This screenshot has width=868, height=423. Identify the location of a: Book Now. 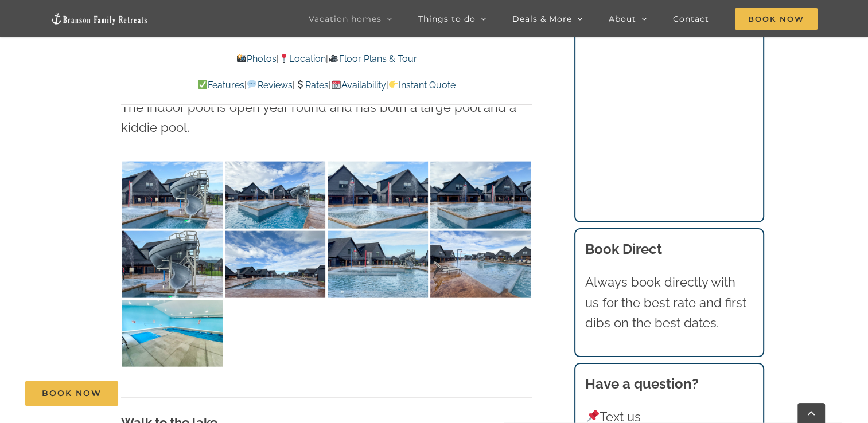
(72, 393).